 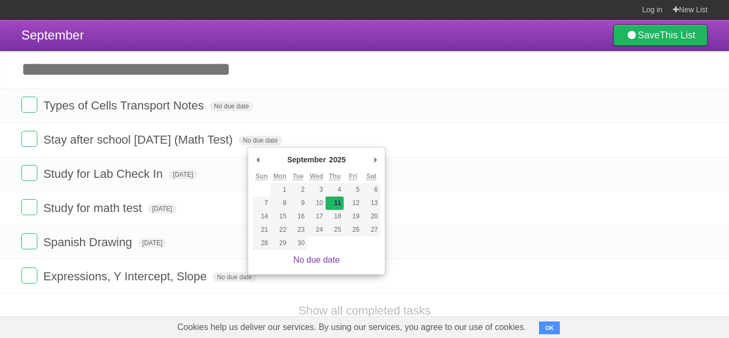 What do you see at coordinates (262, 203) in the screenshot?
I see `button: 7` at bounding box center [262, 203].